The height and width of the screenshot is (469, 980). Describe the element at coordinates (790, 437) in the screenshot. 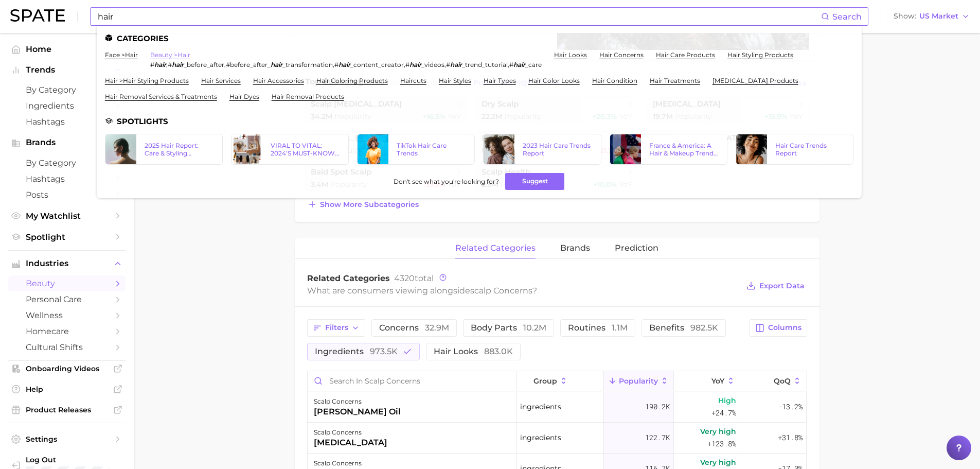

I see `span: +31.8%` at that location.